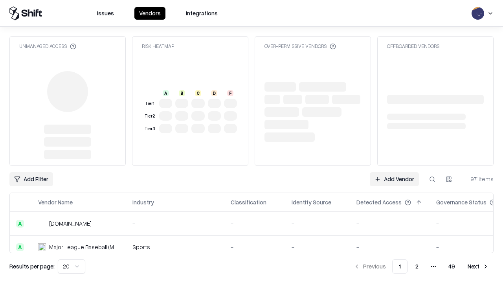 Image resolution: width=503 pixels, height=283 pixels. Describe the element at coordinates (84, 247) in the screenshot. I see `div: Major League Baseball (MLB)` at that location.